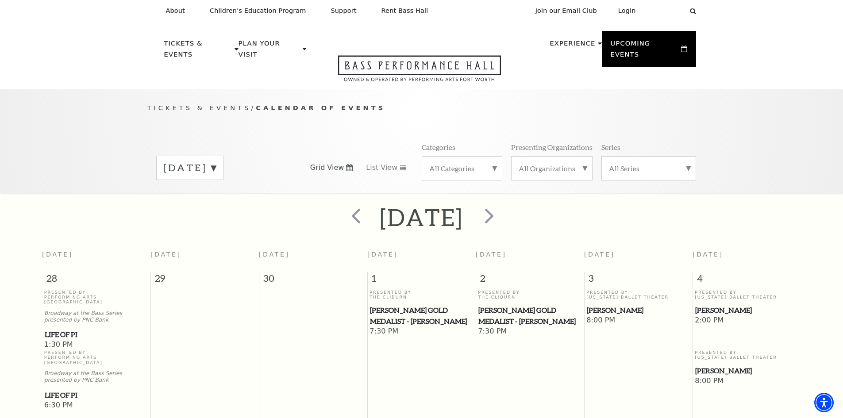 Image resolution: width=843 pixels, height=418 pixels. I want to click on span: 30, so click(313, 281).